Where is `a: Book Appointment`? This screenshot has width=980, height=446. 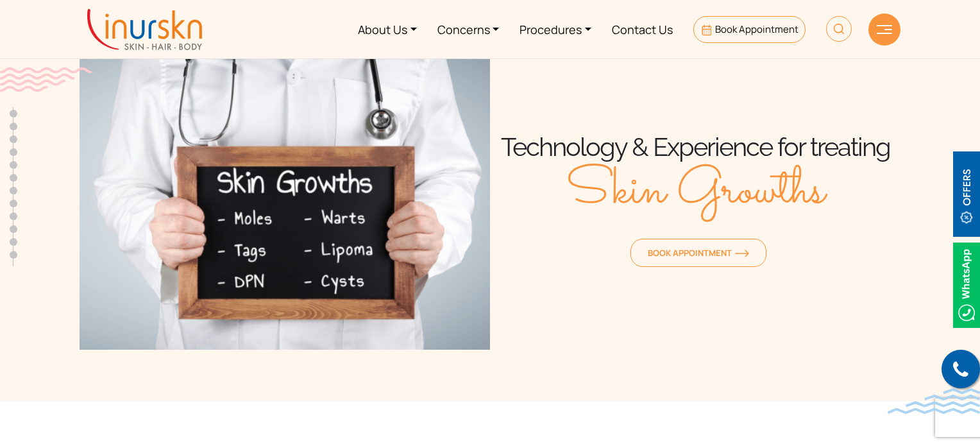
a: Book Appointment is located at coordinates (749, 29).